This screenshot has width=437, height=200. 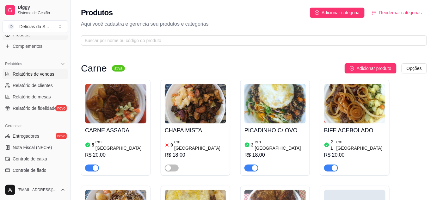 What do you see at coordinates (375, 13) in the screenshot?
I see `span: ordered-list` at bounding box center [375, 13].